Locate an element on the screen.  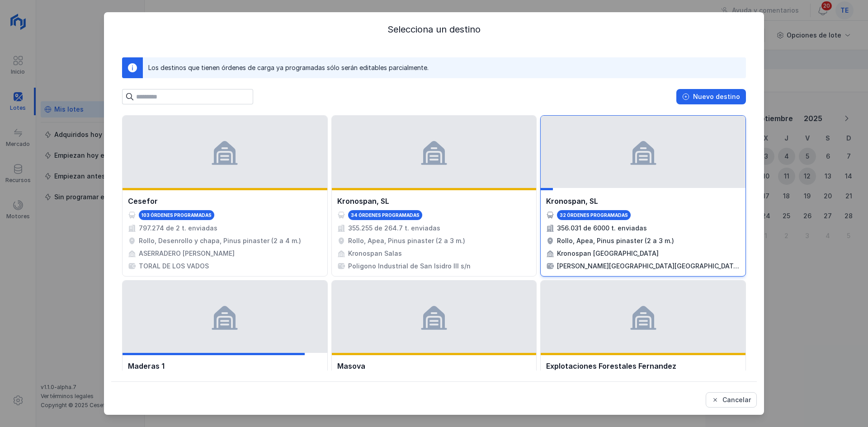
div: Explotaciones Forestales Fernandez is located at coordinates (611, 366).